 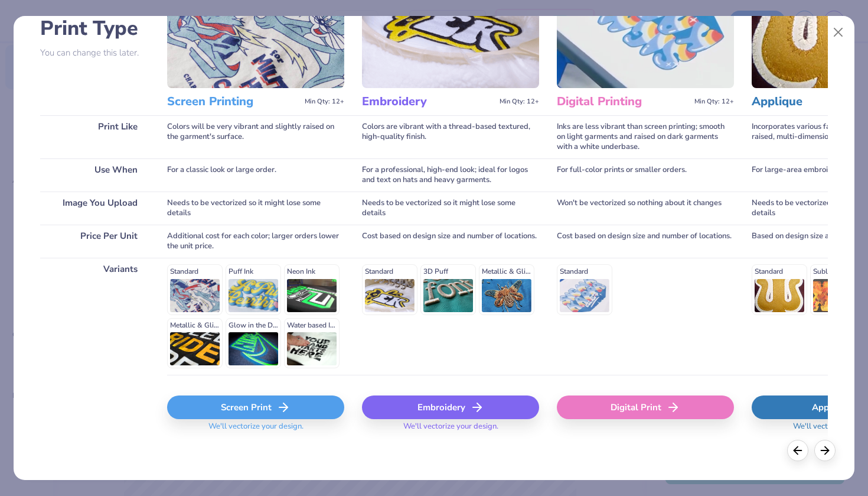 I want to click on div: For a classic look or large order., so click(x=256, y=175).